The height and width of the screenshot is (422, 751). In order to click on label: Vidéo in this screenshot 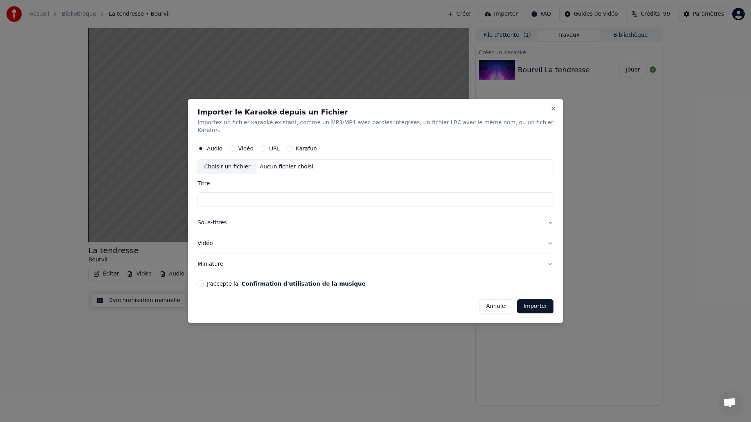, I will do `click(246, 149)`.